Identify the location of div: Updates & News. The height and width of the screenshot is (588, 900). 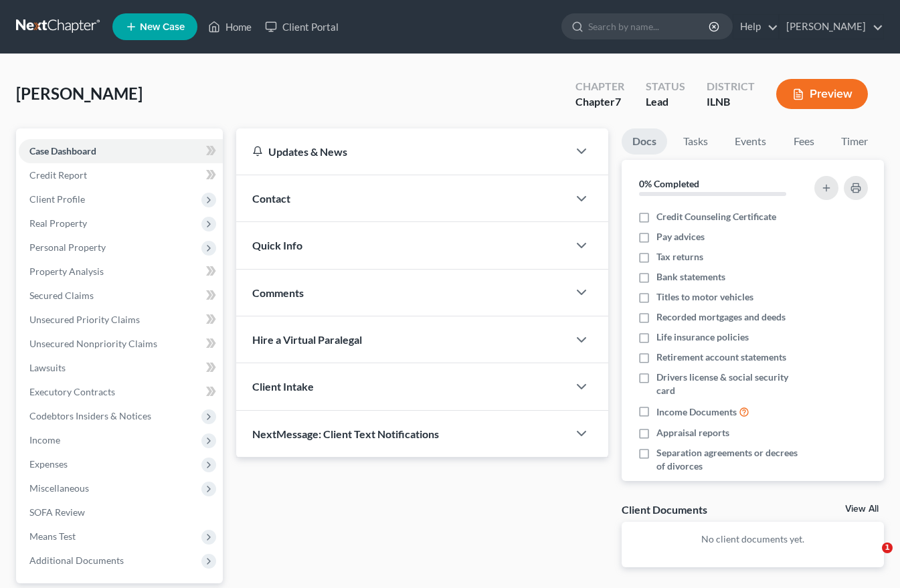
(403, 151).